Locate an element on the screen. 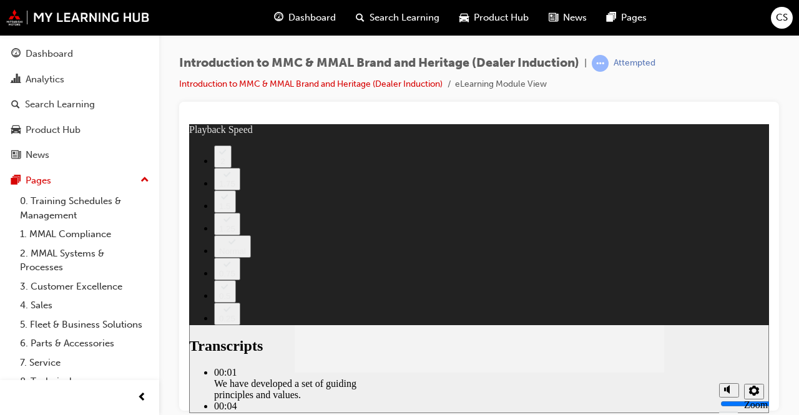 The height and width of the screenshot is (415, 799). div: Analytics is located at coordinates (45, 79).